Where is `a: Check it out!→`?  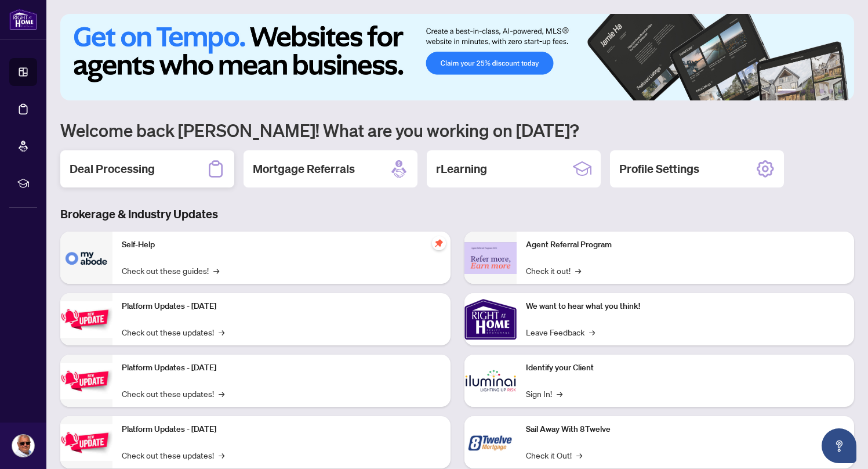
a: Check it out!→ is located at coordinates (553, 270).